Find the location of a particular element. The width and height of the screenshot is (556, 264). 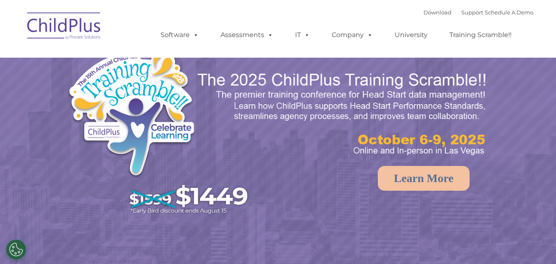

a: Download is located at coordinates (437, 12).